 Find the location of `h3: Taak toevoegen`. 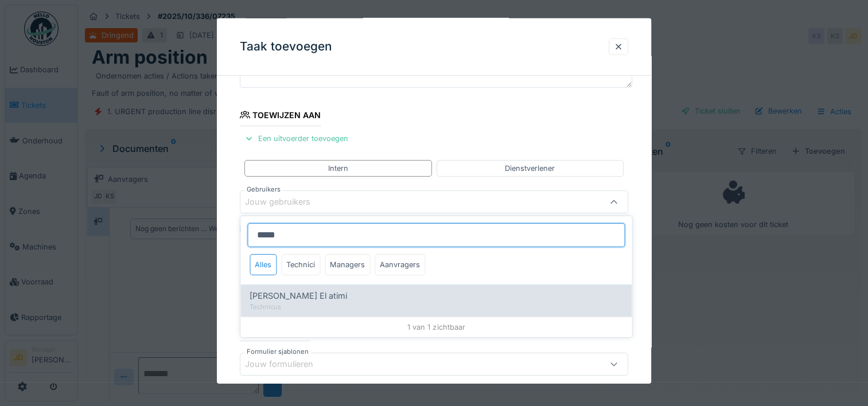

h3: Taak toevoegen is located at coordinates (285, 46).